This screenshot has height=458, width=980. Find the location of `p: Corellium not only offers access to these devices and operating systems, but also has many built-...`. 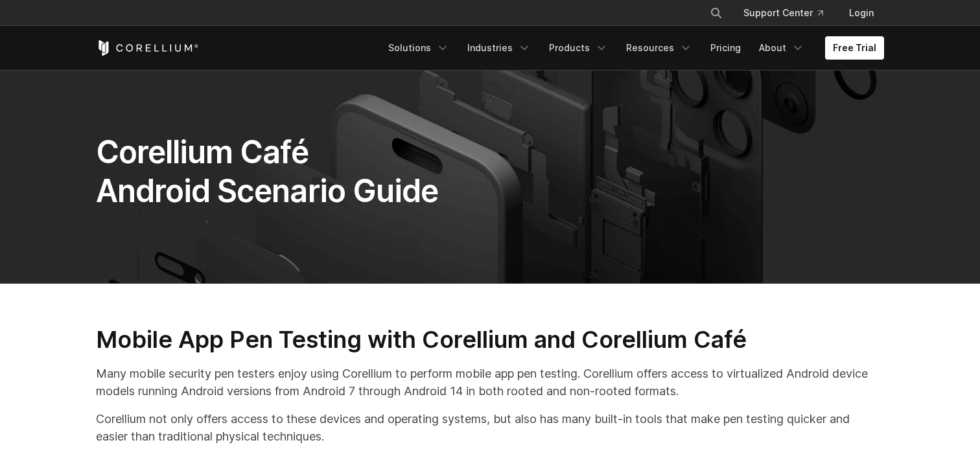

p: Corellium not only offers access to these devices and operating systems, but also has many built-... is located at coordinates (490, 427).